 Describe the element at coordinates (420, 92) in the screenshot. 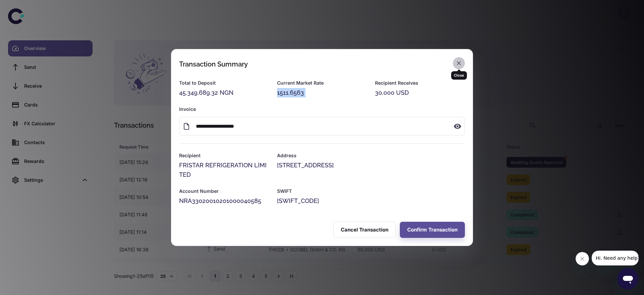

I see `div: 30,000 USD` at that location.